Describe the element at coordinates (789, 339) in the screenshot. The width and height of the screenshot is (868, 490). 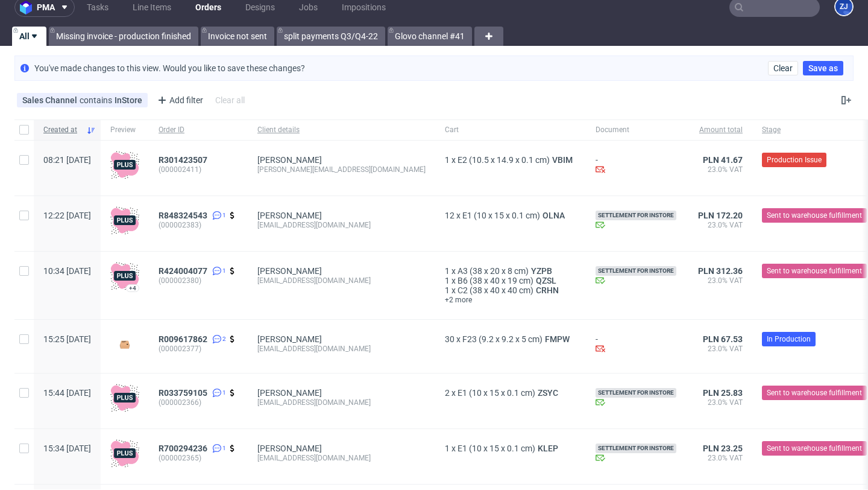
I see `span: In Production` at that location.